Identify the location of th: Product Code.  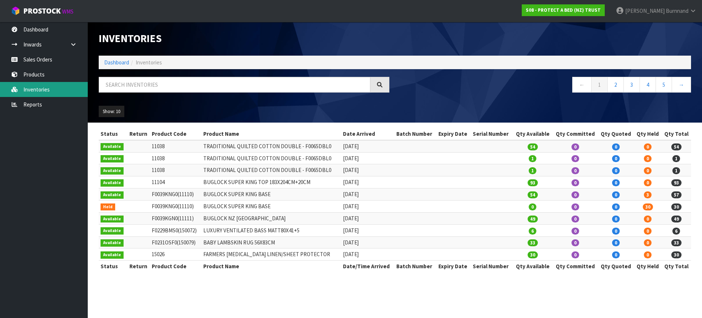
(175, 134).